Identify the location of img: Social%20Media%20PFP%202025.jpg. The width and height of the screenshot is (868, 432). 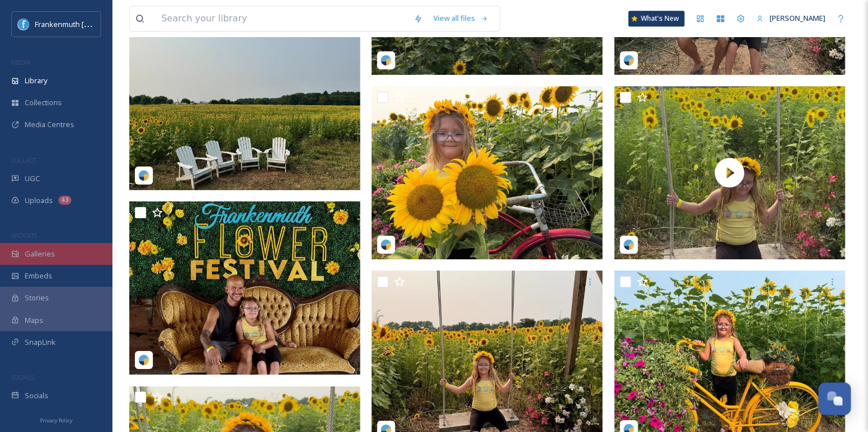
(23, 24).